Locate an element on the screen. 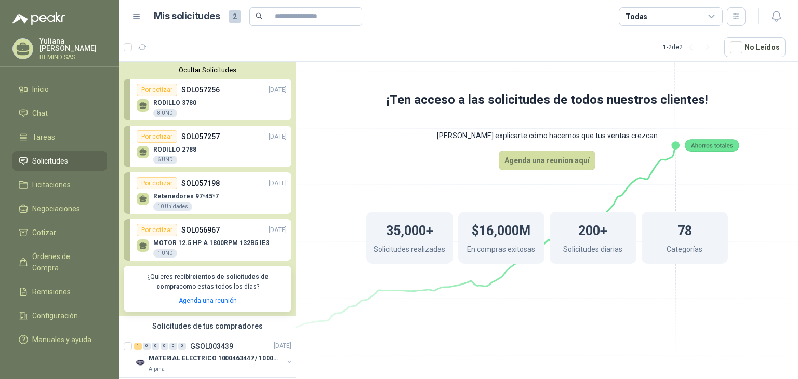 This screenshot has height=379, width=798. h1: 35,000+ is located at coordinates (410, 230).